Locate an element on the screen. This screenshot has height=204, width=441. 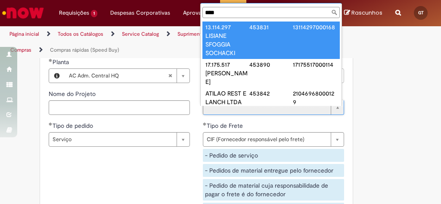
div: 453890 is located at coordinates (271, 65).